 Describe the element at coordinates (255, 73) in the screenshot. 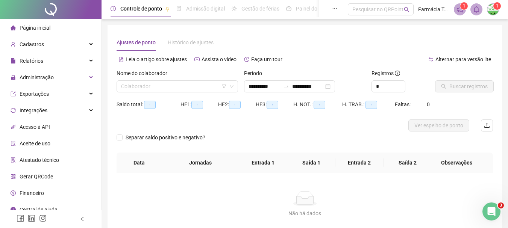

I see `label: Período` at that location.